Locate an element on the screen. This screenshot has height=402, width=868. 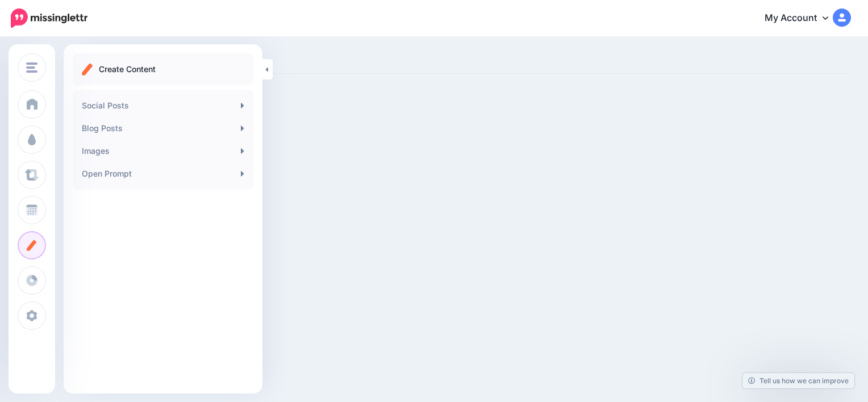
p: Create Content is located at coordinates (127, 69).